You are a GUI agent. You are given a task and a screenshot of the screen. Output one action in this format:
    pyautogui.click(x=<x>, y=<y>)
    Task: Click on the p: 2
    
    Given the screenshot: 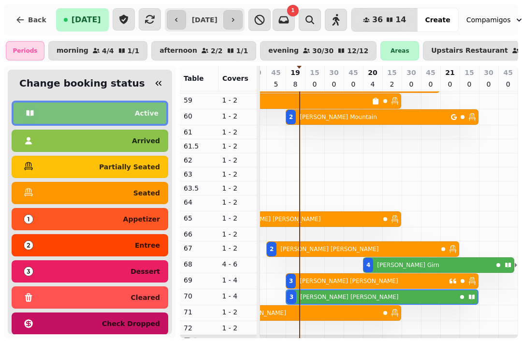 What is the action you would take?
    pyautogui.click(x=392, y=84)
    